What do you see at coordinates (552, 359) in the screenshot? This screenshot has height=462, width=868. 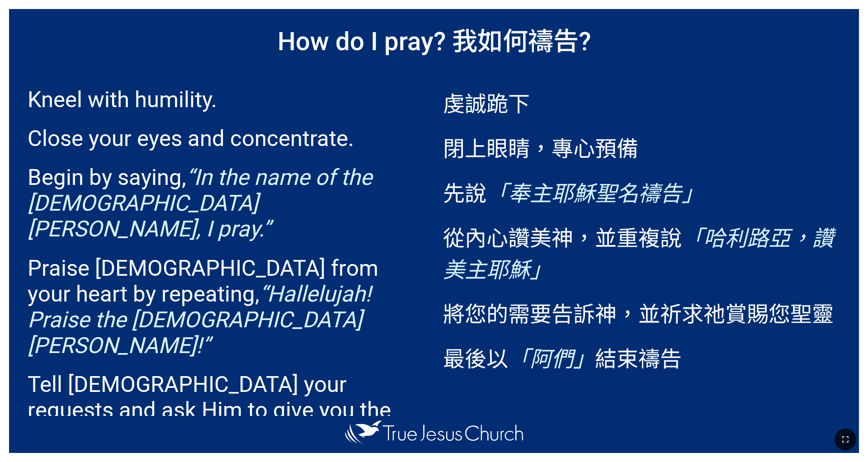 I see `em: 「阿們」` at bounding box center [552, 359].